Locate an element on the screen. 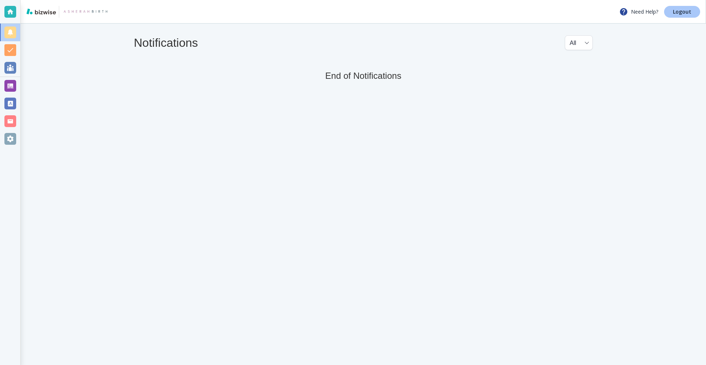  a: Logout is located at coordinates (682, 12).